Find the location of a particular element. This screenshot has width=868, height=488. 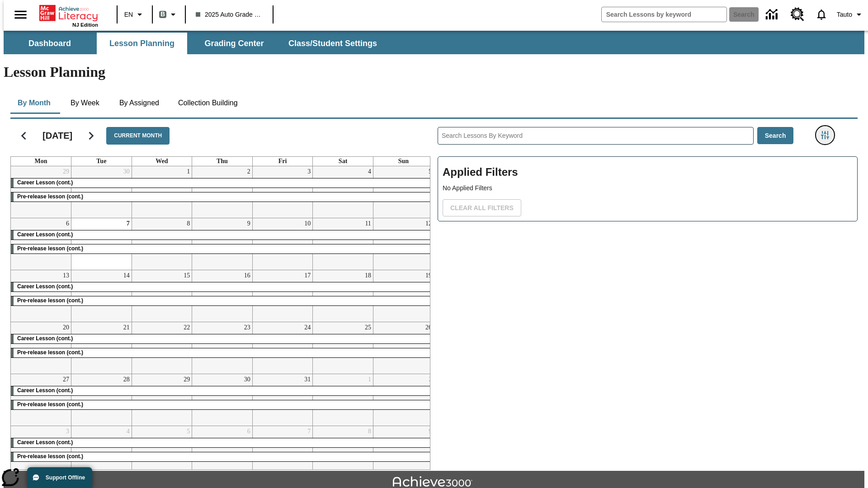

a: October 14, 2025 is located at coordinates (126, 275).